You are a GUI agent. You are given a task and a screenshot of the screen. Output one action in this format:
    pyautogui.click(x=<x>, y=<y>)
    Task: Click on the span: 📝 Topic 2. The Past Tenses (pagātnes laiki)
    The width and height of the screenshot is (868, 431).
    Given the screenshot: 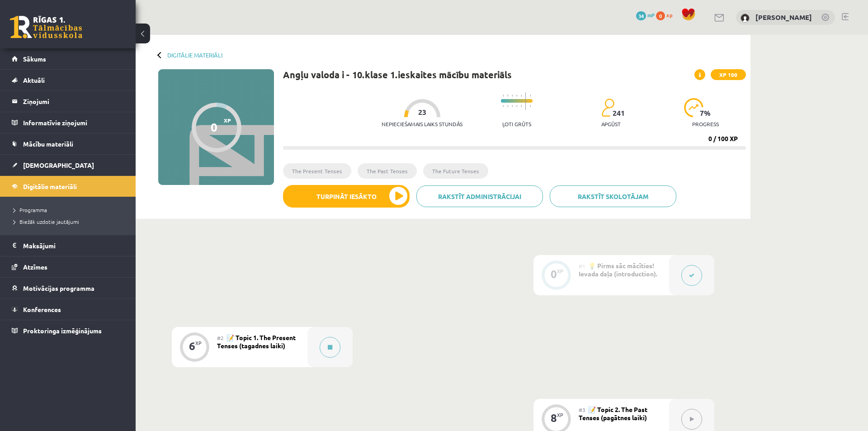 What is the action you would take?
    pyautogui.click(x=613, y=413)
    